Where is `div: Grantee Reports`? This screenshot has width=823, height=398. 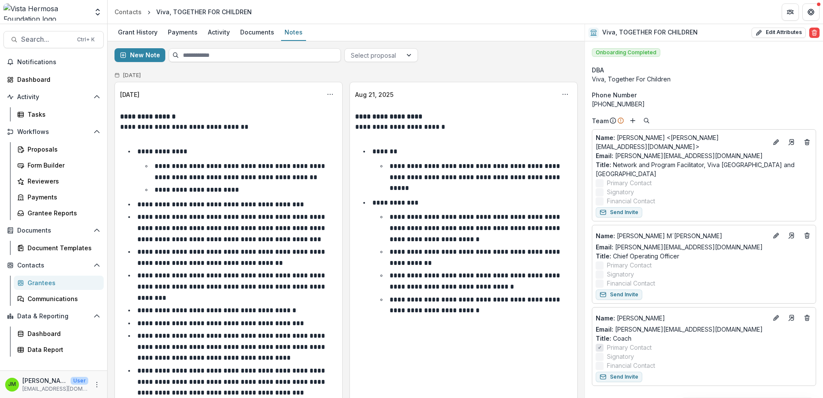 div: Grantee Reports is located at coordinates (62, 213).